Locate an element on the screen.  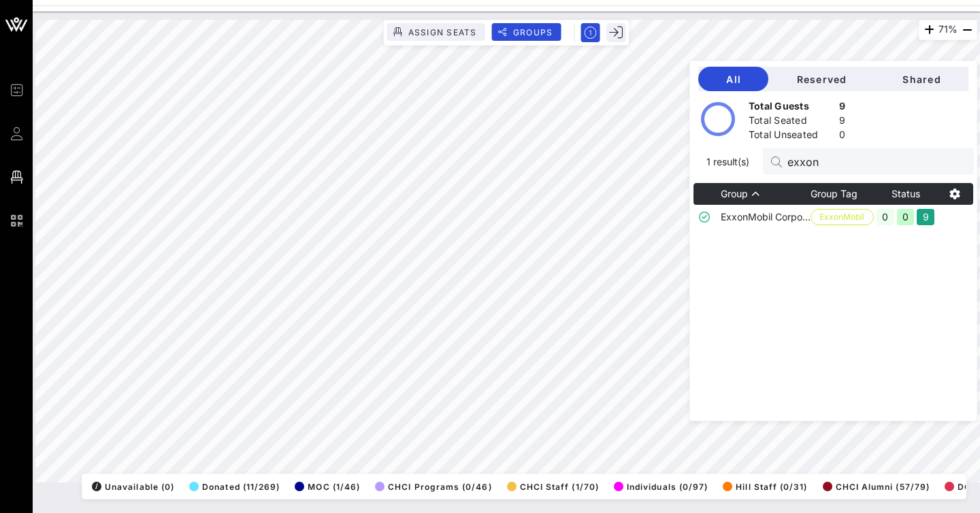
span: 1 result(s) is located at coordinates (727, 161).